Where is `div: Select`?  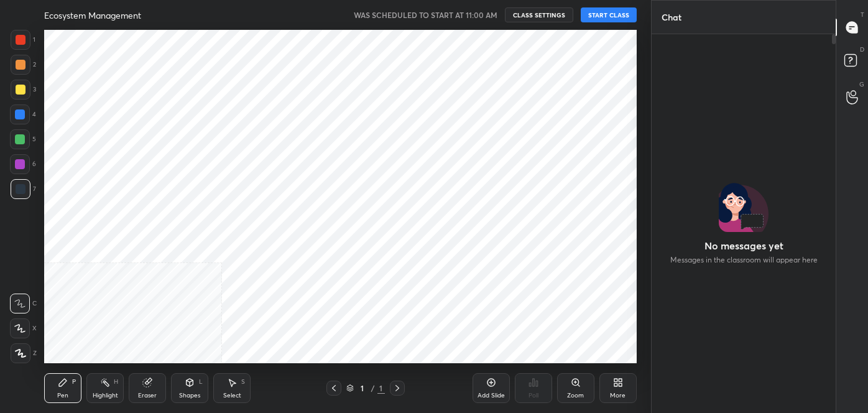
div: Select is located at coordinates (232, 396).